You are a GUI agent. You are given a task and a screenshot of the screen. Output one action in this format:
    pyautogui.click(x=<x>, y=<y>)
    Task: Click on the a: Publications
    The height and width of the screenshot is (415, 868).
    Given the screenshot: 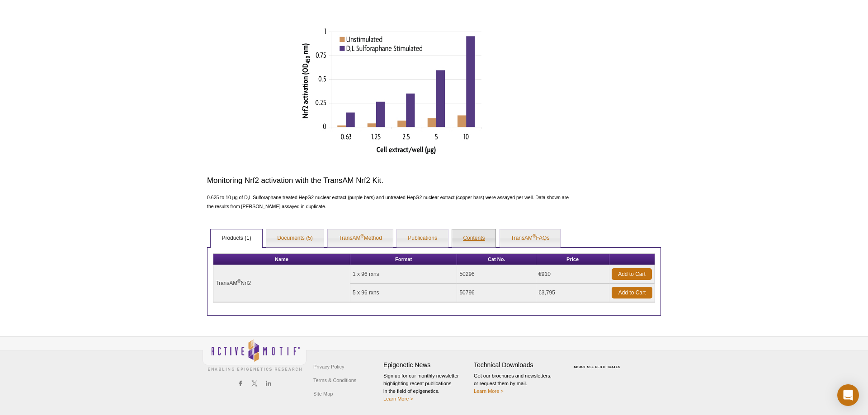 What is the action you would take?
    pyautogui.click(x=422, y=239)
    